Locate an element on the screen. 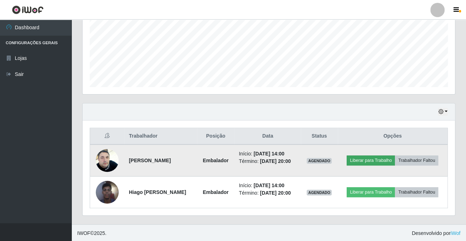 The width and height of the screenshot is (466, 241). th: Trabalhador is located at coordinates (161, 136).